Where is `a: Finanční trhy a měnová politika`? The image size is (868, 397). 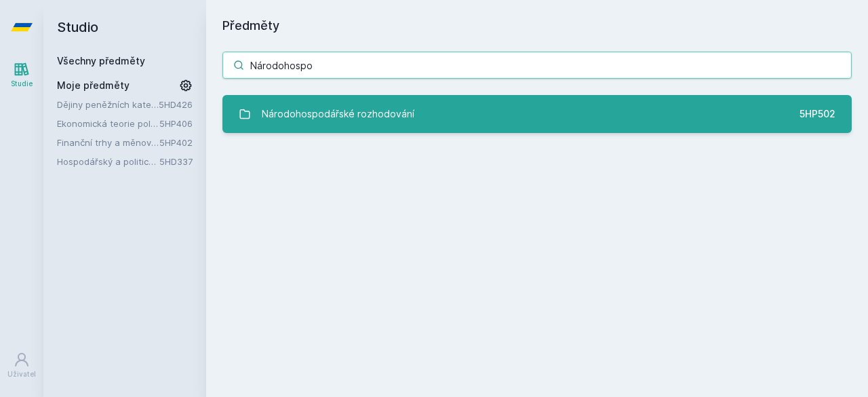
a: Finanční trhy a měnová politika is located at coordinates (108, 142).